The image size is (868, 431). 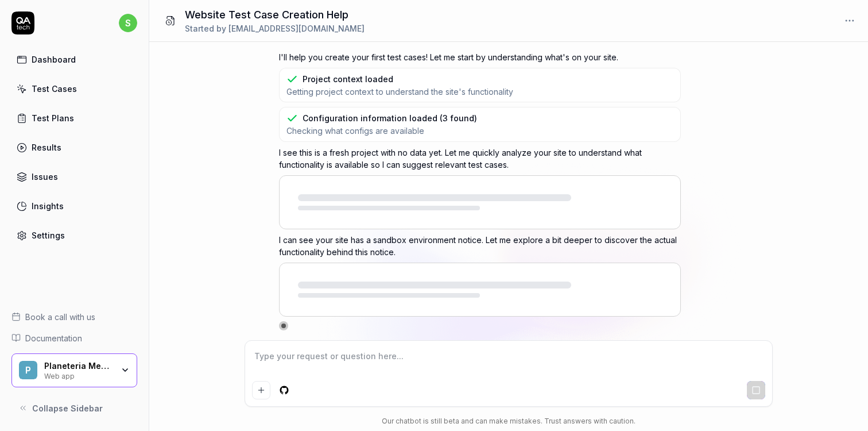 I want to click on div: Project context loaded, so click(x=348, y=79).